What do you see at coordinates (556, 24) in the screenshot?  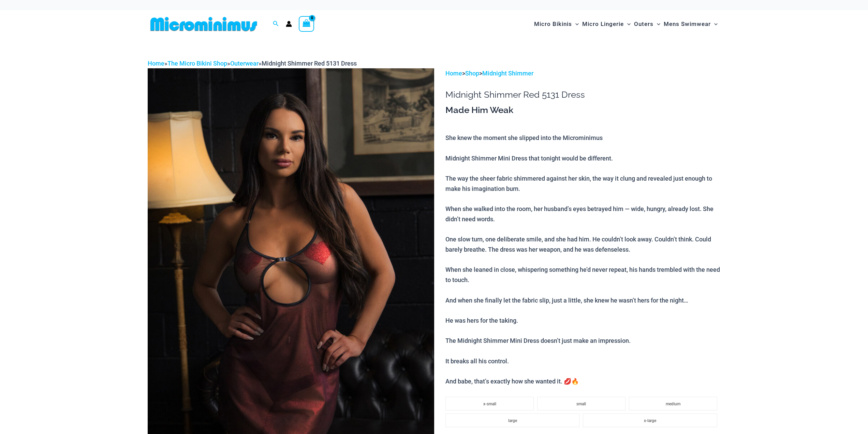 I see `a: Micro BikinisMenu ToggleMenu Toggle` at bounding box center [556, 24].